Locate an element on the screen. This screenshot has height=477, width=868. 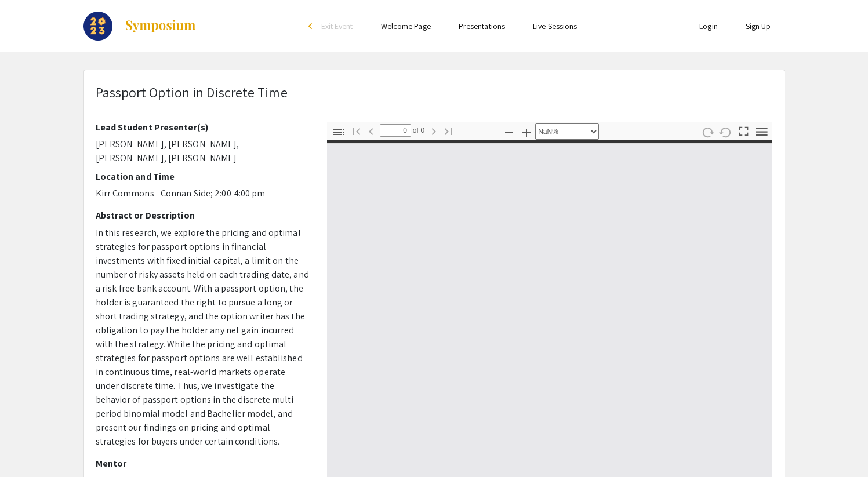
button: Zoom Out is located at coordinates (509, 131).